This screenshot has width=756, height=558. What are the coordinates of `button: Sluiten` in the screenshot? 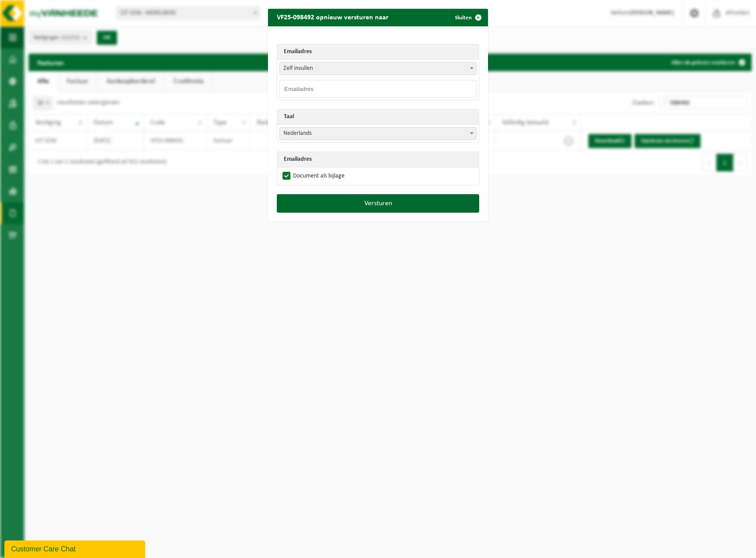 It's located at (467, 18).